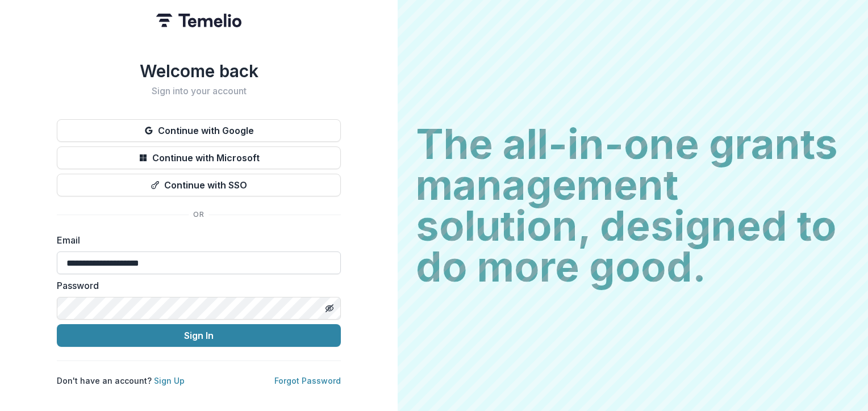  What do you see at coordinates (199, 20) in the screenshot?
I see `img: Temelio` at bounding box center [199, 20].